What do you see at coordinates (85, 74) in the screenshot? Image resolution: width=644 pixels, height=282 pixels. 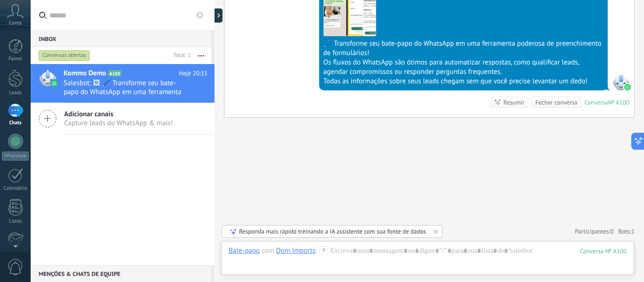 I see `span: Kommo Demo` at bounding box center [85, 74].